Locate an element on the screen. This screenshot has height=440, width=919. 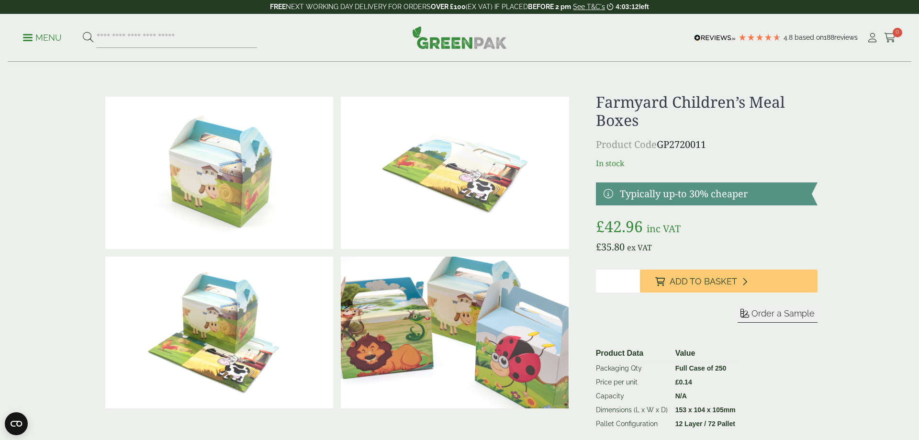
span: inc VAT is located at coordinates (664, 228).